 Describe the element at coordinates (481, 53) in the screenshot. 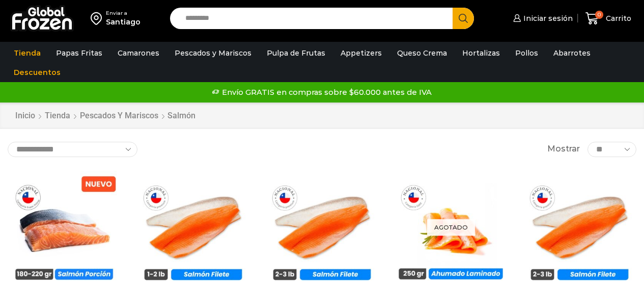

I see `a: Hortalizas` at that location.